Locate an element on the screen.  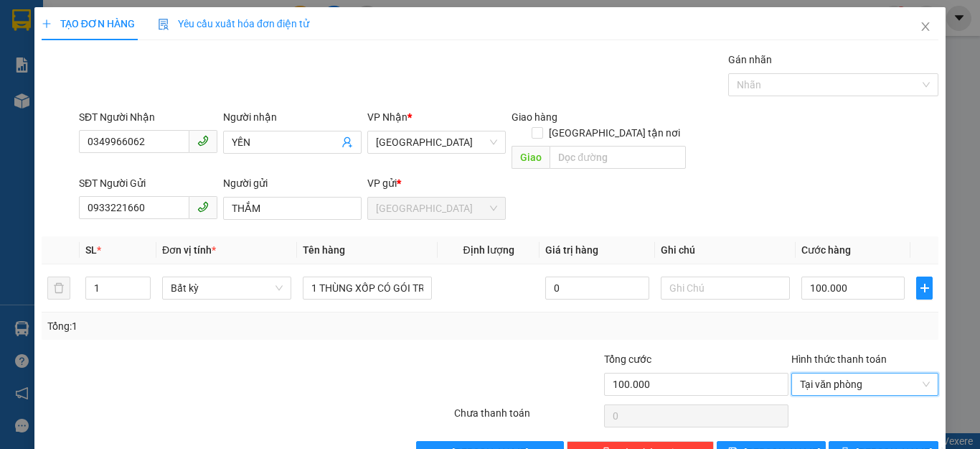
th: Ghi chú is located at coordinates (726, 250).